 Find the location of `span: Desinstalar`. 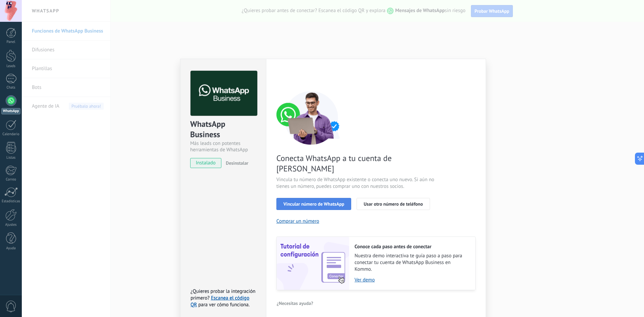

span: Desinstalar is located at coordinates (237, 163).